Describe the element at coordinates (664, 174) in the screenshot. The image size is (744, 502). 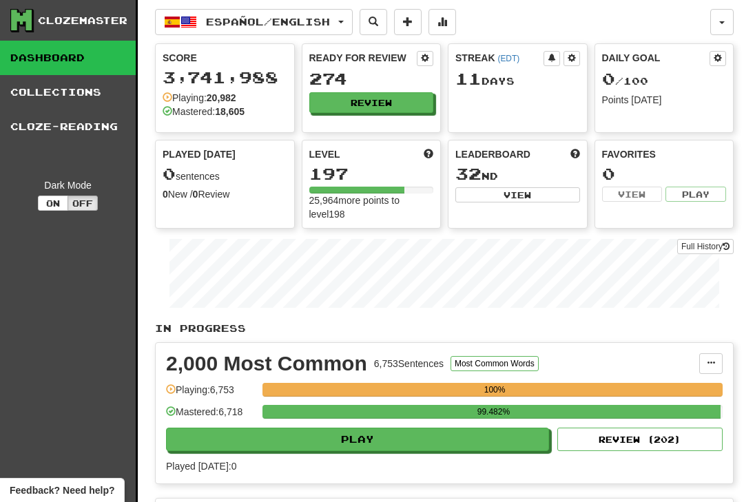
I see `div: 0` at that location.